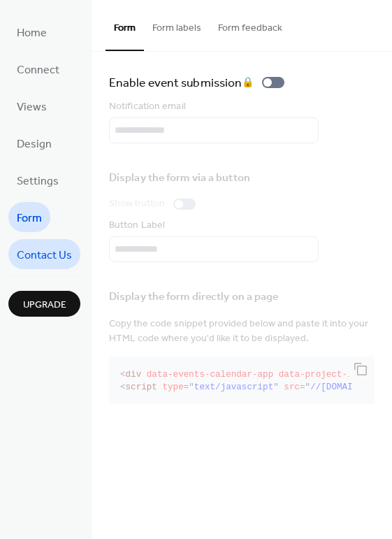 This screenshot has width=392, height=539. Describe the element at coordinates (38, 179) in the screenshot. I see `a: Settings` at that location.